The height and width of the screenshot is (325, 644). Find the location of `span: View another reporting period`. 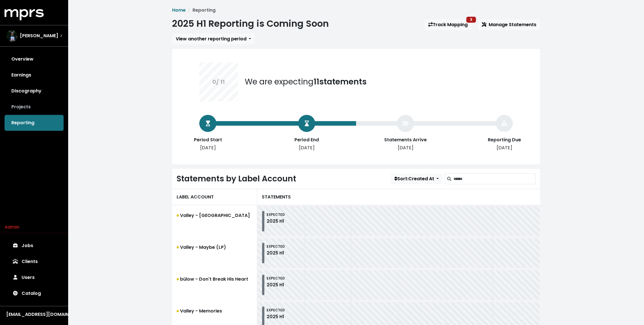

span: View another reporting period is located at coordinates (211, 38).